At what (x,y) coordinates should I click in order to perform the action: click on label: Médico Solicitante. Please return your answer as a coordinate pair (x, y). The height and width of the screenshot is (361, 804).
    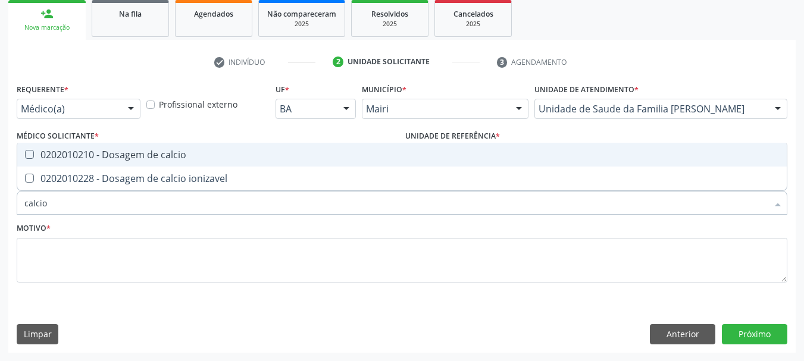
    Looking at the image, I should click on (58, 136).